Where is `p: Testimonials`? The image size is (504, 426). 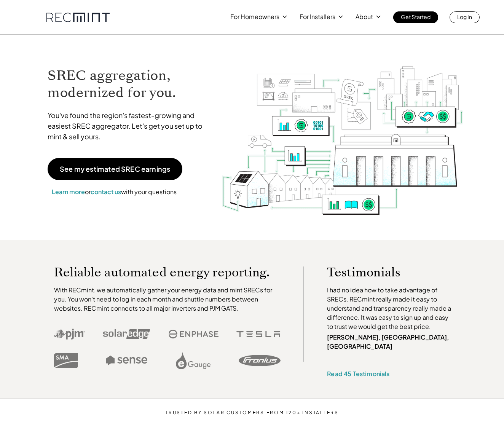
p: Testimonials is located at coordinates (384, 272).